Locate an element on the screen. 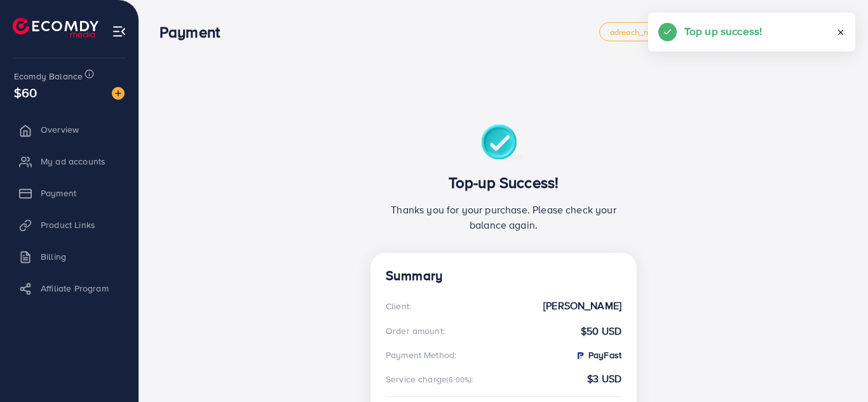 Image resolution: width=868 pixels, height=402 pixels. span: $60 is located at coordinates (25, 92).